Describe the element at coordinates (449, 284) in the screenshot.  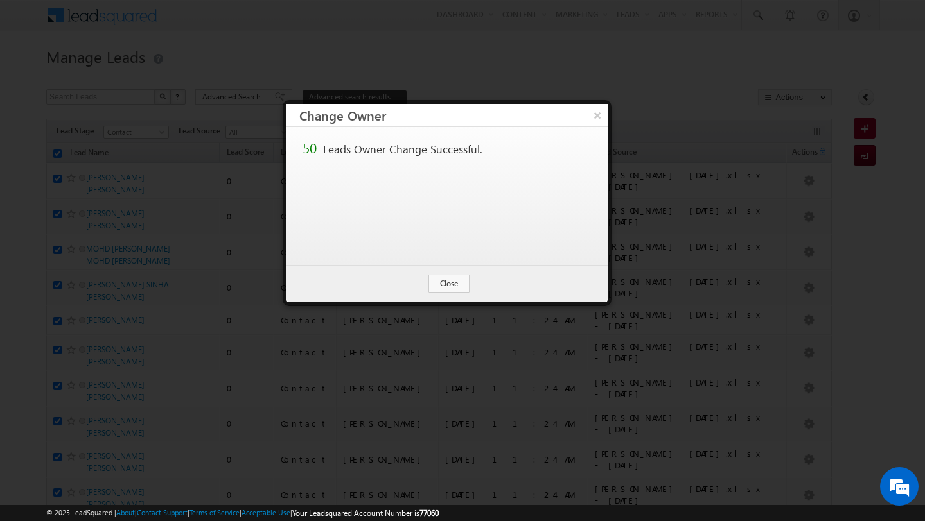
I see `button: Close` at that location.